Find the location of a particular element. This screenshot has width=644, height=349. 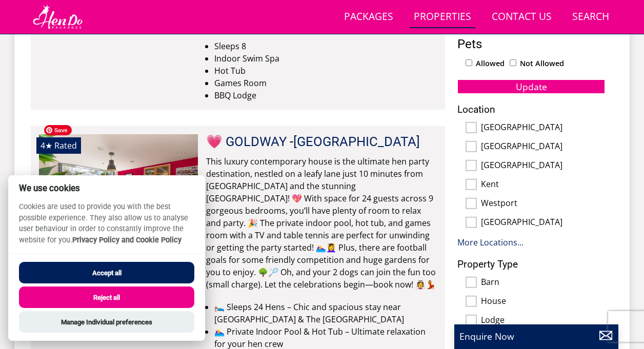

p: Enquire Now is located at coordinates (536, 336).